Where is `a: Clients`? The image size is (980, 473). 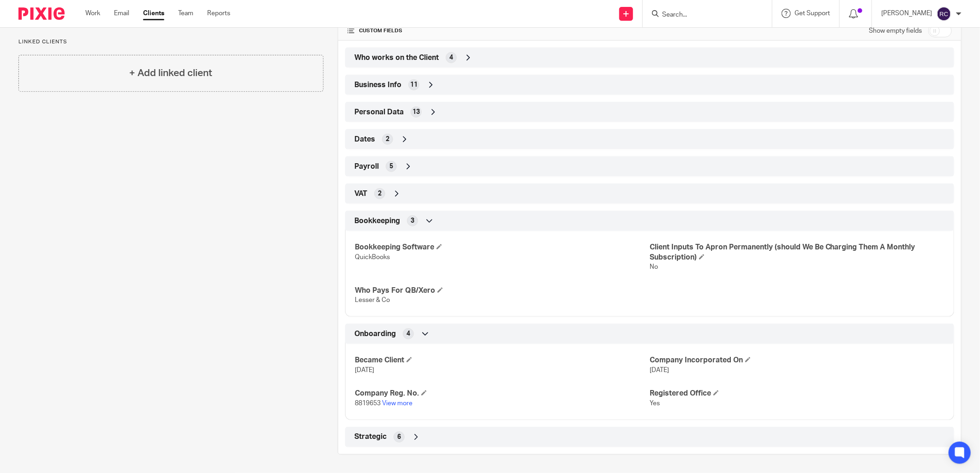
a: Clients is located at coordinates (153, 14).